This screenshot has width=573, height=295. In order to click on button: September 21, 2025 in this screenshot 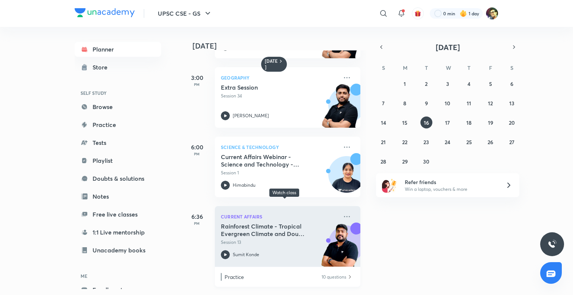, I will do `click(383, 142)`.